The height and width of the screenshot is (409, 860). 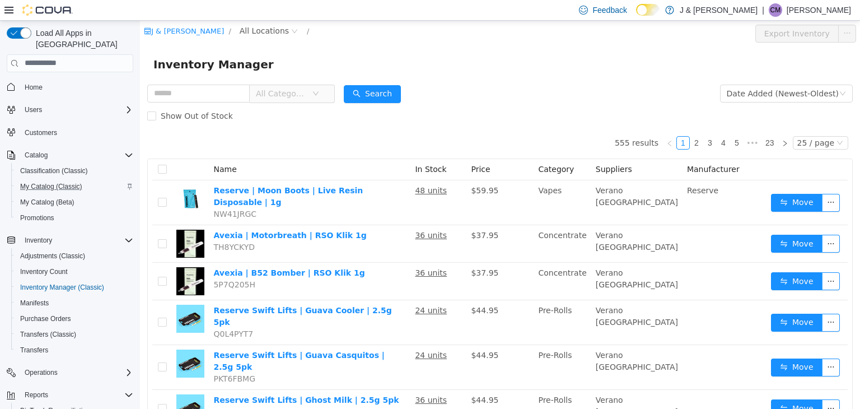 What do you see at coordinates (344, 214) in the screenshot?
I see `span: $37.95` at bounding box center [344, 214].